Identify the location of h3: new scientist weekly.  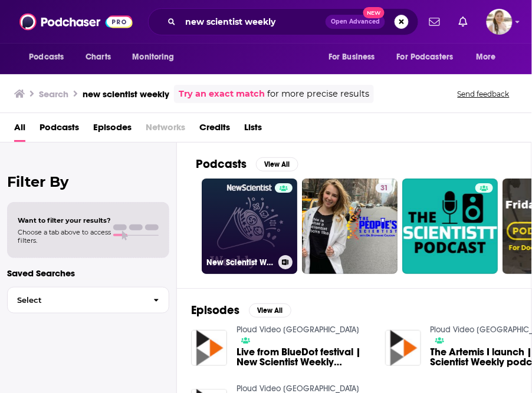
(125, 94).